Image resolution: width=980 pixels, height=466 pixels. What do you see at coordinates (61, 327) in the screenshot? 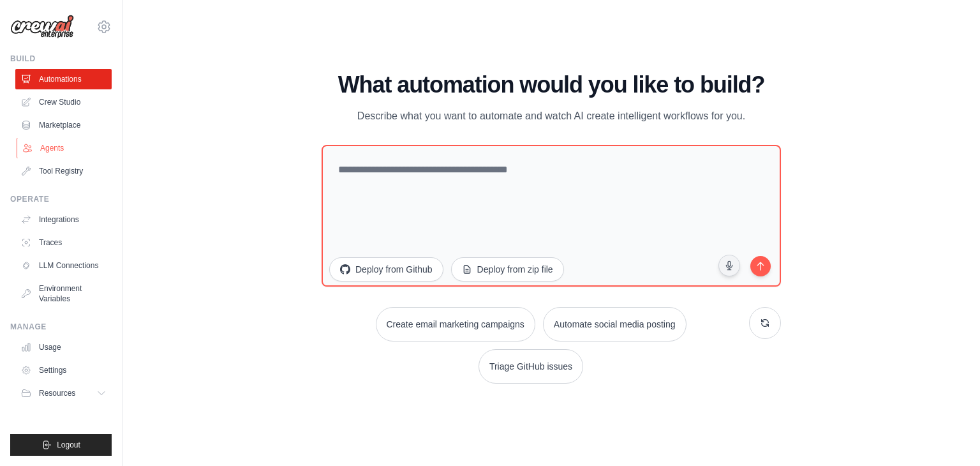
I see `div: Manage` at bounding box center [61, 327].